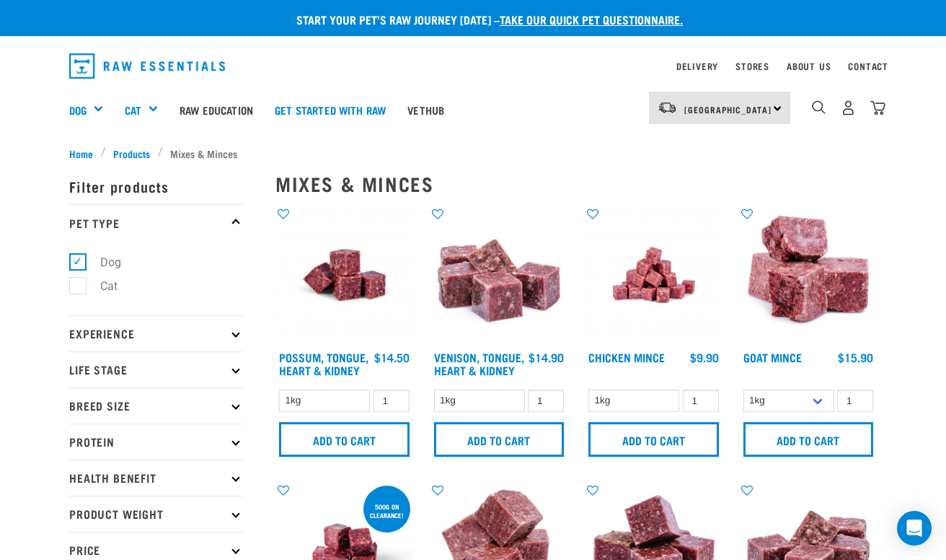 The width and height of the screenshot is (946, 560). Describe the element at coordinates (425, 109) in the screenshot. I see `a: Vethub` at that location.